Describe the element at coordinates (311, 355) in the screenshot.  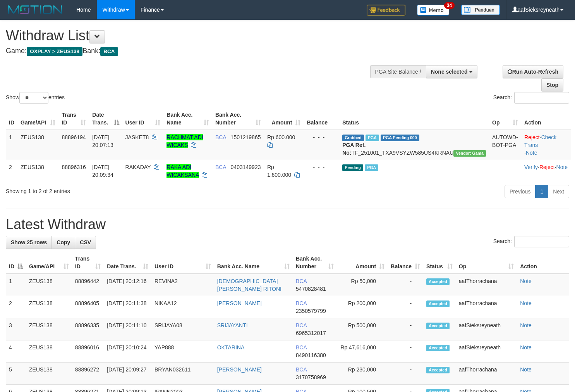
I see `span: Copy 8490116380 to clipboard` at that location.